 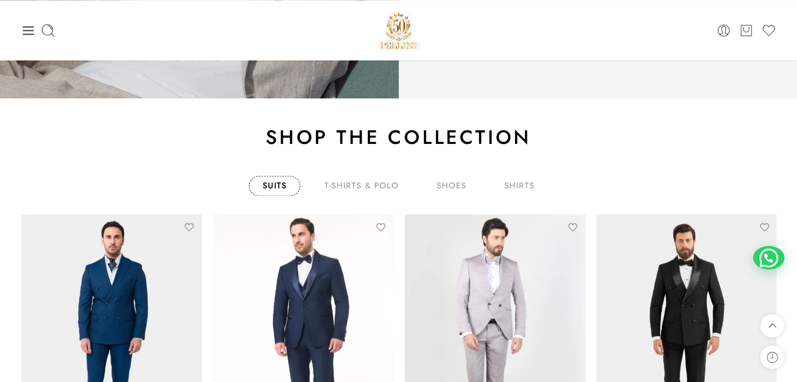 I want to click on h2: Shop the collection, so click(x=398, y=137).